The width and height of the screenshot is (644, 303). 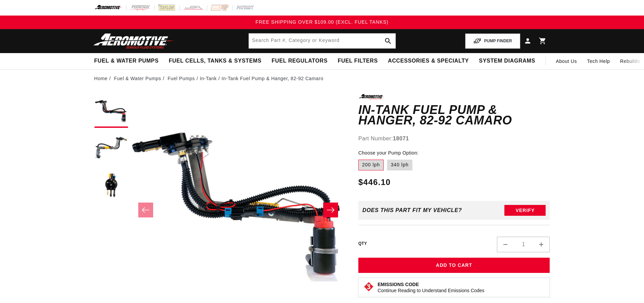 I want to click on summary: Fuel Filters, so click(x=358, y=61).